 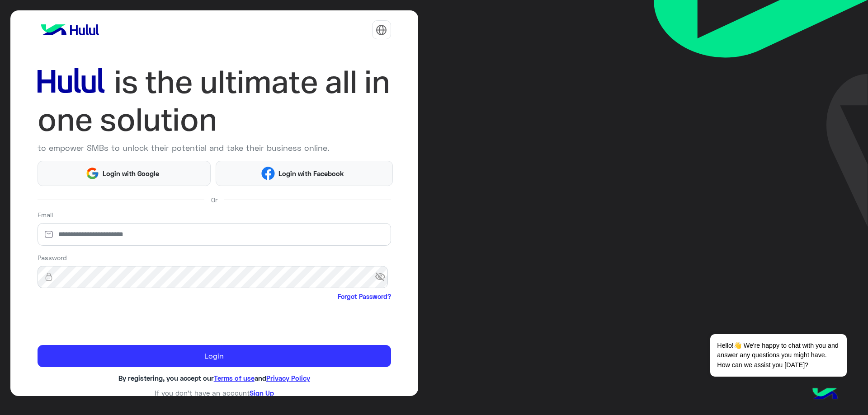 What do you see at coordinates (381, 30) in the screenshot?
I see `img: tab` at bounding box center [381, 30].